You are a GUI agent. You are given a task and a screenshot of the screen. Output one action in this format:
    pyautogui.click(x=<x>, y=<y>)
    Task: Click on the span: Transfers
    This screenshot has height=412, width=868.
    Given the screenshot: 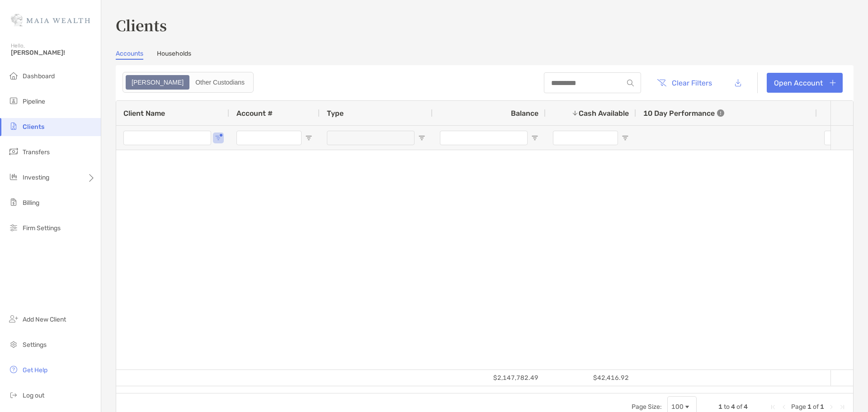 What is the action you would take?
    pyautogui.click(x=36, y=152)
    